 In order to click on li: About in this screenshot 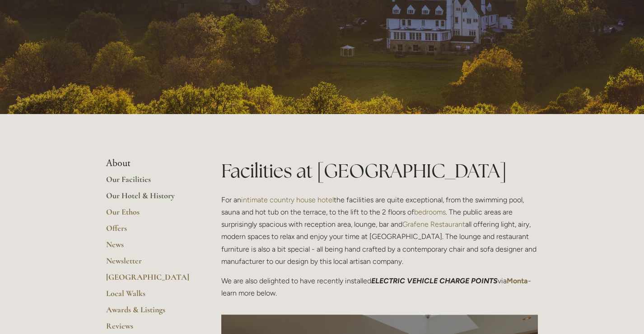, I will do `click(149, 163)`.